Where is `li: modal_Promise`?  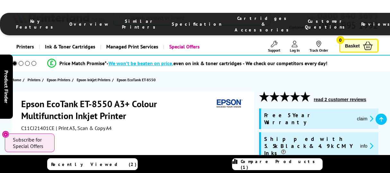 li: modal_Promise is located at coordinates (187, 63).